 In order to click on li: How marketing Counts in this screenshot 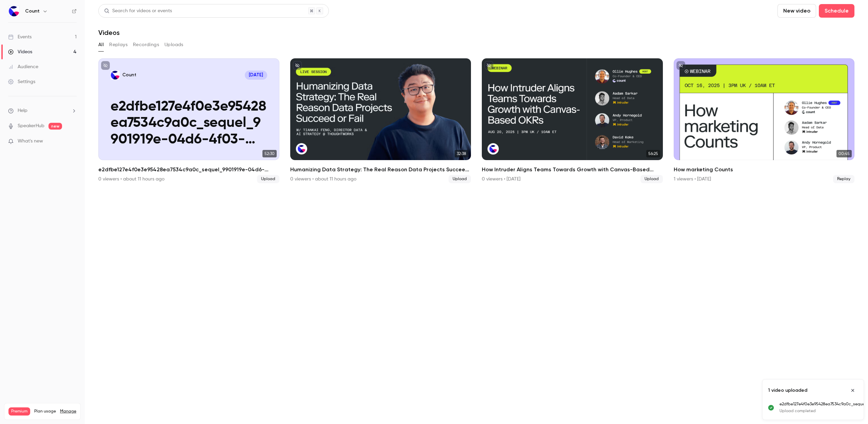, I will do `click(765, 121)`.